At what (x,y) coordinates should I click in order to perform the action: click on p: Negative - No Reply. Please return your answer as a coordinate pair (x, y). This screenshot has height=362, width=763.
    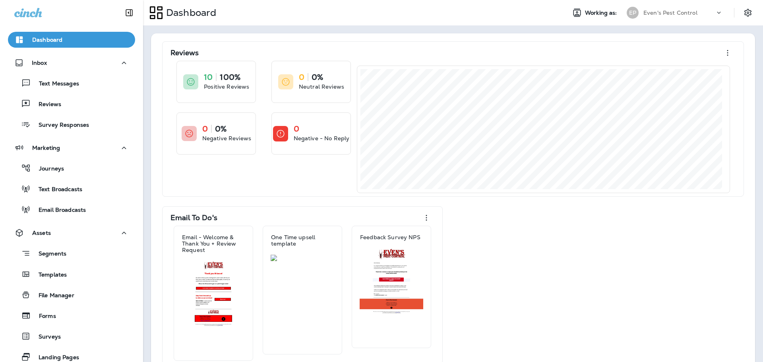
    Looking at the image, I should click on (322, 138).